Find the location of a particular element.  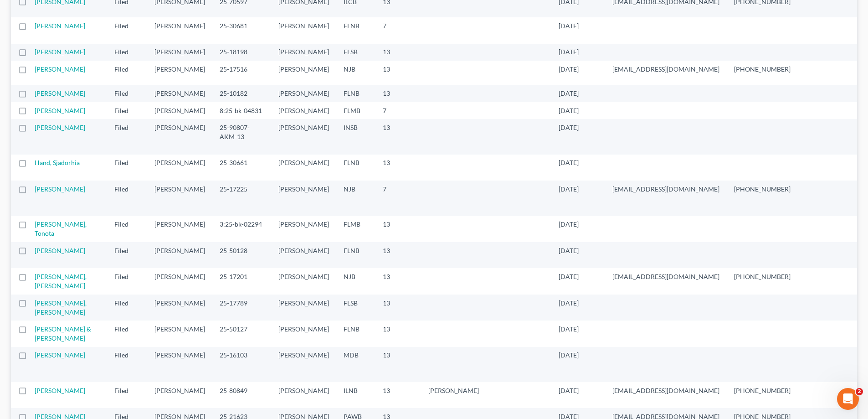

td: 3:25-bk-02294 is located at coordinates (242, 229).